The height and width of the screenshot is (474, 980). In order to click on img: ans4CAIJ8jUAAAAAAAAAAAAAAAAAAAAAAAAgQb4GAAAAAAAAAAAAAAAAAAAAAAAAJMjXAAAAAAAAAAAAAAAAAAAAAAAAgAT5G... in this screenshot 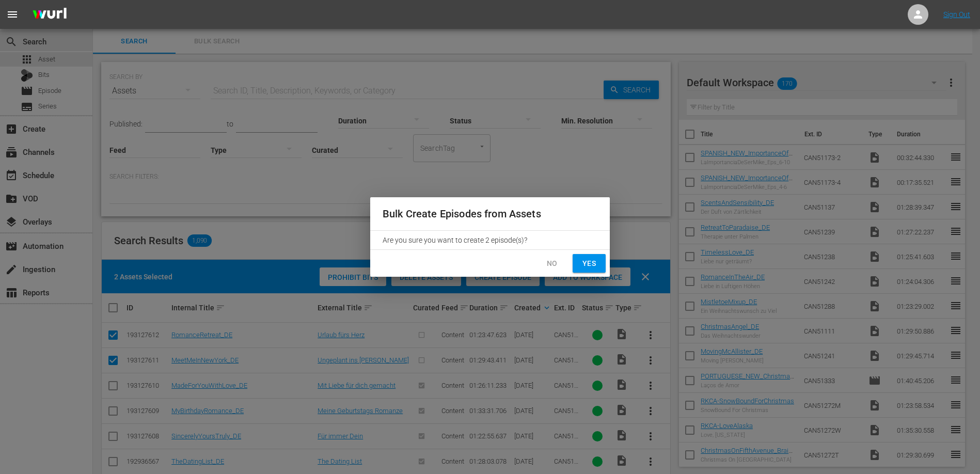, I will do `click(50, 14)`.